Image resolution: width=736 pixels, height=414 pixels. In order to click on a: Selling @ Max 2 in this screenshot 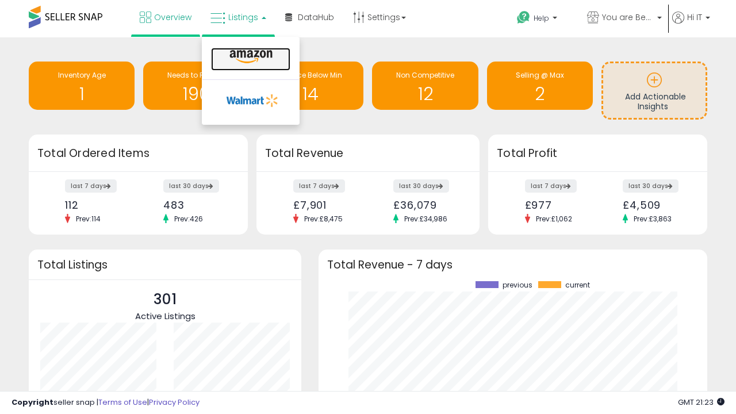, I will do `click(540, 86)`.